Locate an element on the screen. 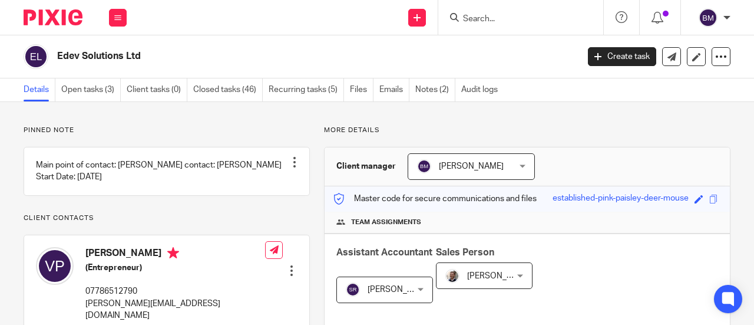  p: 07786512790 is located at coordinates (175, 291).